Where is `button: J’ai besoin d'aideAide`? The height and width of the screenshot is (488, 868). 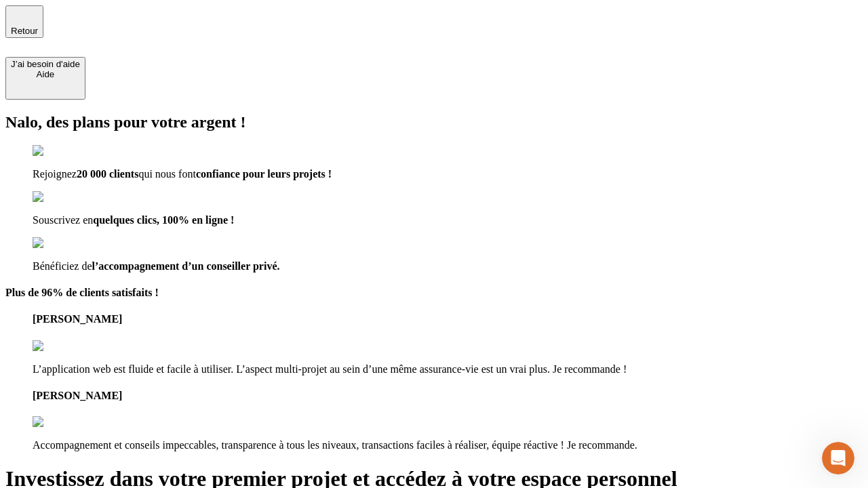 button: J’ai besoin d'aideAide is located at coordinates (45, 78).